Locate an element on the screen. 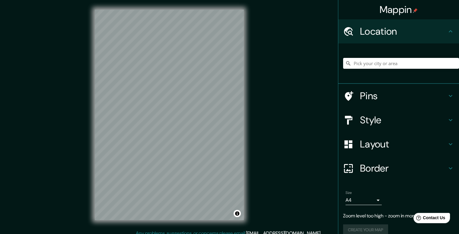 The image size is (459, 234). div: A4 is located at coordinates (364, 201).